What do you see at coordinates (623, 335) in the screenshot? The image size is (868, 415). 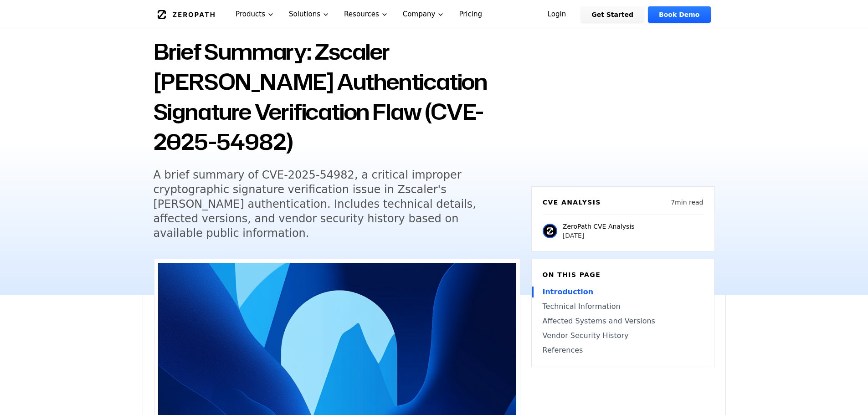 I see `a: Vendor Security History` at bounding box center [623, 335].